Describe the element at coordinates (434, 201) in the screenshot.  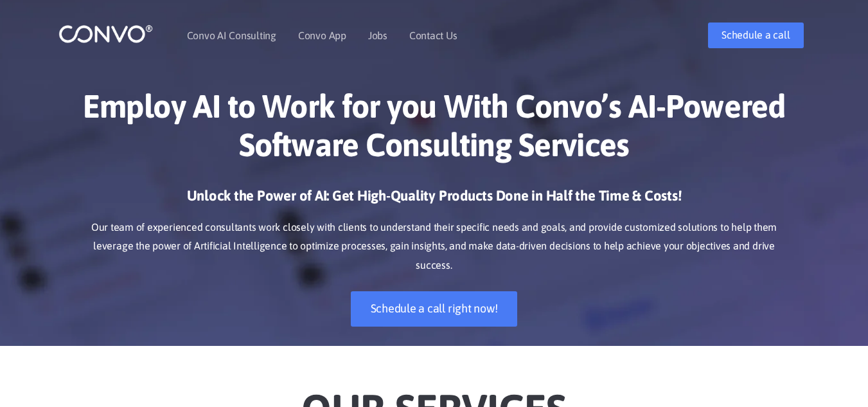
I see `h3: Unlock the Power of AI: Get High-Quality Products Done in Half the Time & Costs!` at that location.